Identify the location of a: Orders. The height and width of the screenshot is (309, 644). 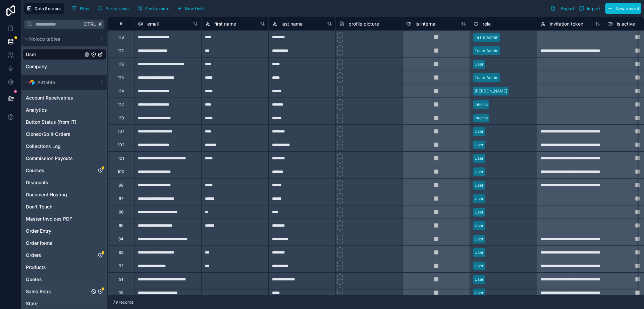
(58, 255).